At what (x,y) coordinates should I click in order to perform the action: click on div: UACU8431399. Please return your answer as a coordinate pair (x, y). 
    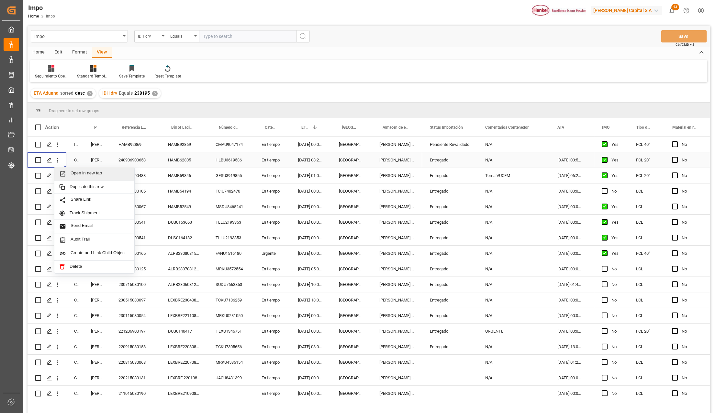
    Looking at the image, I should click on (231, 377).